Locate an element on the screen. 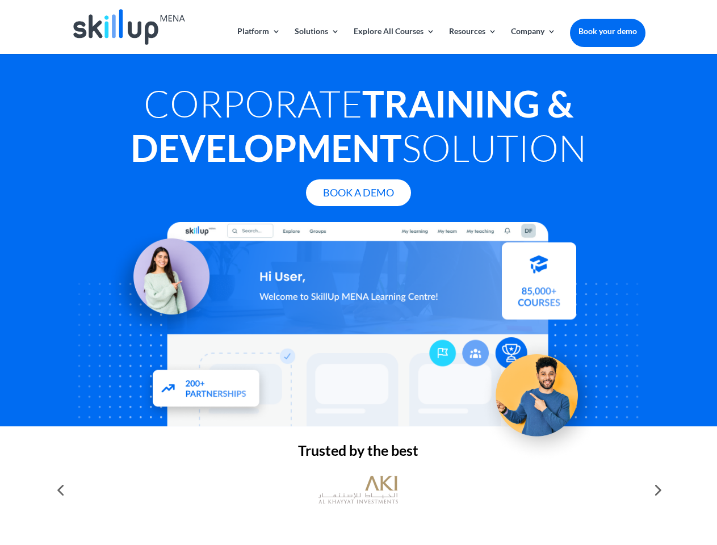 The height and width of the screenshot is (545, 717). a: Platform is located at coordinates (259, 40).